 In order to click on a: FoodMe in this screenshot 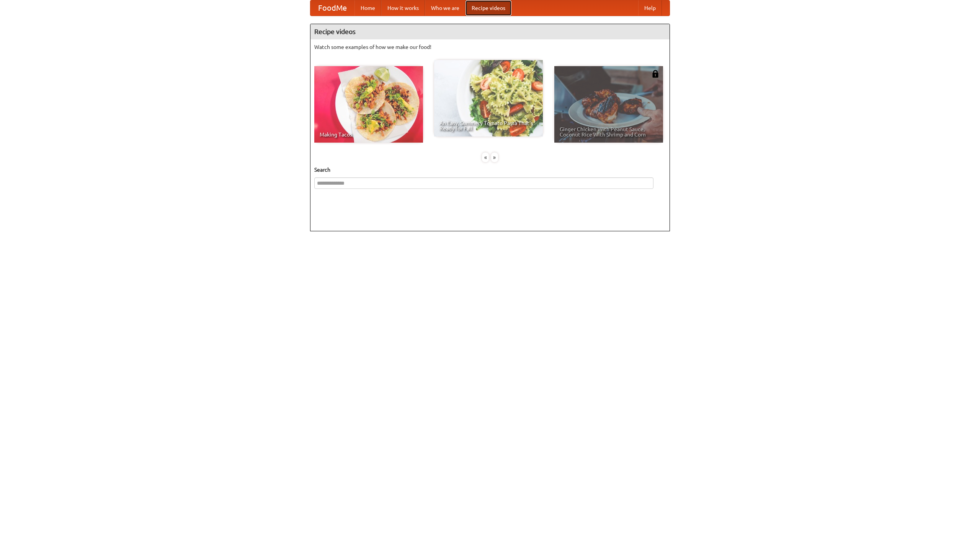, I will do `click(333, 8)`.